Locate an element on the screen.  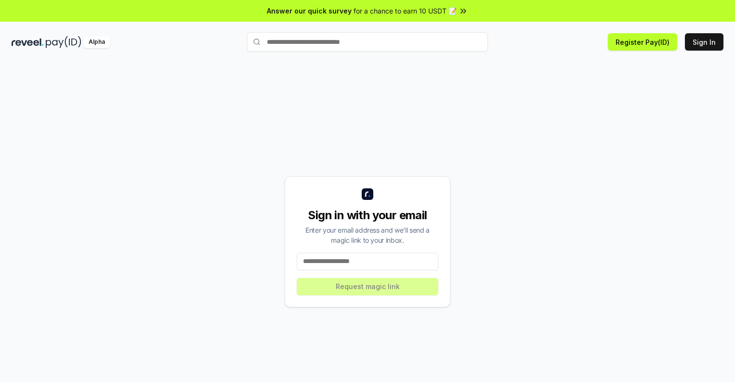
div: Enter your email address and we’ll send a magic link to your inbox. is located at coordinates (368, 235).